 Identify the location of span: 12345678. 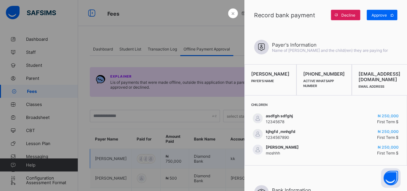
(275, 121).